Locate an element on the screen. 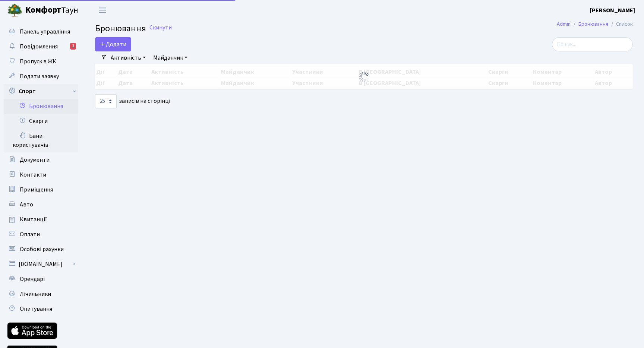  a: Скинути is located at coordinates (161, 27).